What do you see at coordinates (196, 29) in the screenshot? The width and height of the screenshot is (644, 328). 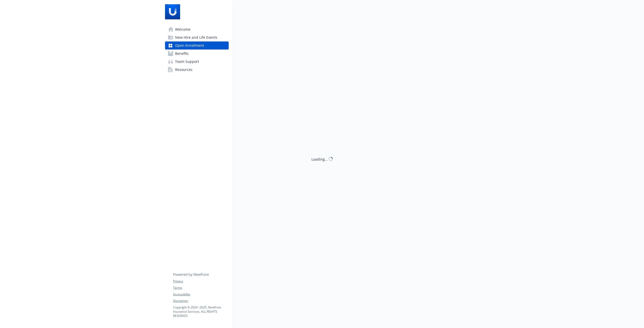 I see `a: Welcome` at bounding box center [196, 29].